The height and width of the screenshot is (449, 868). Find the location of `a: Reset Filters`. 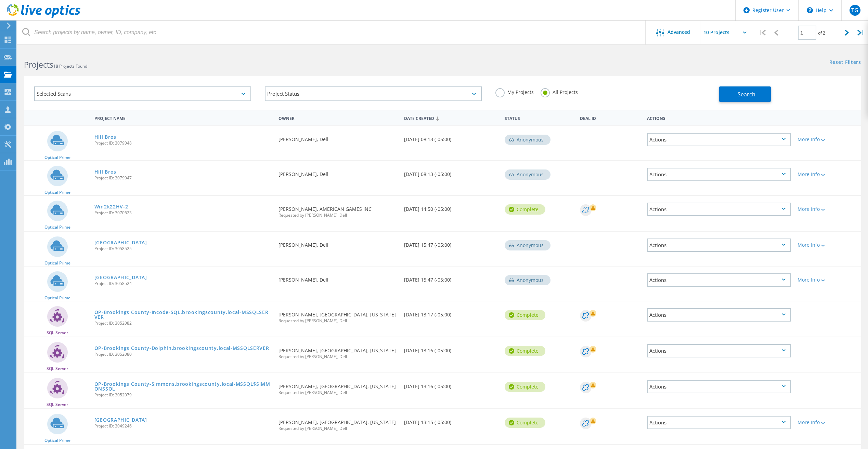

a: Reset Filters is located at coordinates (845, 62).